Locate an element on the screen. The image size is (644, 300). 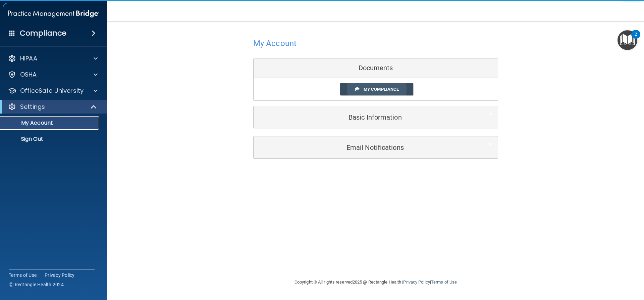
button: Open Resource Center, 2 new notifications is located at coordinates (628, 40).